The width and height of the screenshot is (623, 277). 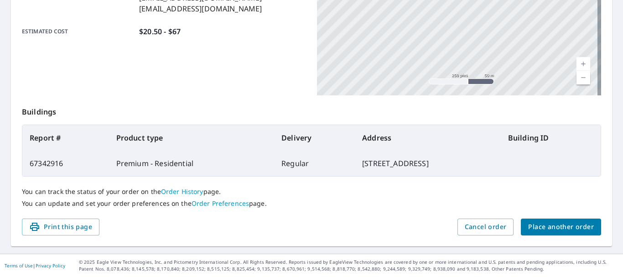 What do you see at coordinates (182, 191) in the screenshot?
I see `a: Order History` at bounding box center [182, 191].